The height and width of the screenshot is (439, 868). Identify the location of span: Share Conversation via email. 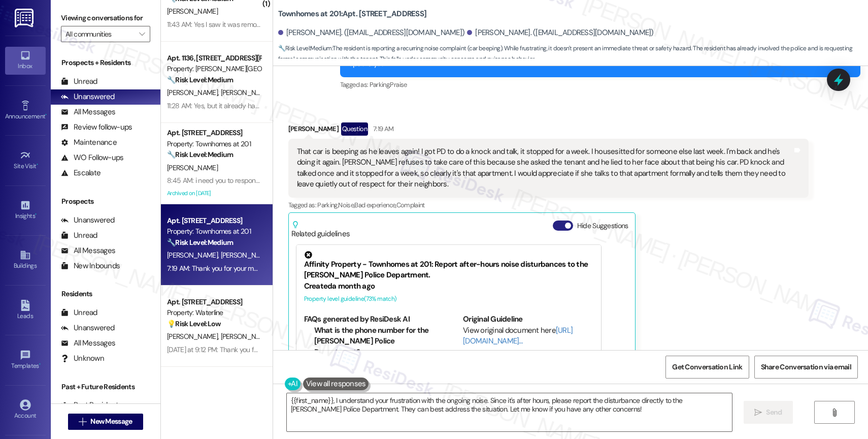
(805, 367).